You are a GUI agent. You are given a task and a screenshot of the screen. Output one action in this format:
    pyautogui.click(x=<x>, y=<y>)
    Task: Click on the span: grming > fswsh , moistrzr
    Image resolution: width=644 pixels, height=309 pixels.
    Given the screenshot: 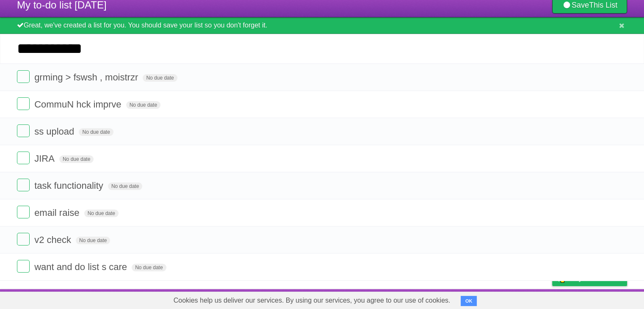 What is the action you would take?
    pyautogui.click(x=87, y=77)
    